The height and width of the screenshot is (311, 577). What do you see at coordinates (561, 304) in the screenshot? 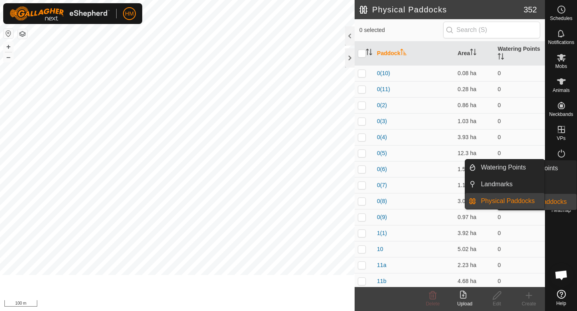
I see `span: Help` at bounding box center [561, 304].